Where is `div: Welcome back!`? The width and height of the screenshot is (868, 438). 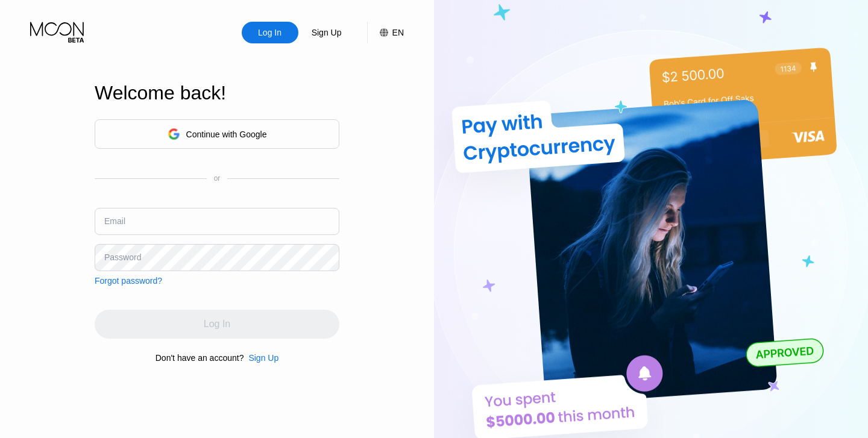
div: Welcome back! is located at coordinates (217, 93).